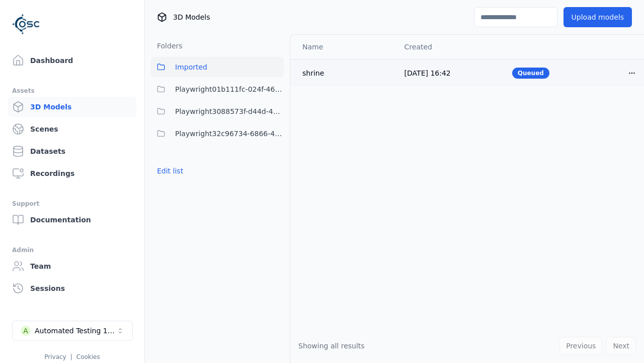 The height and width of the screenshot is (363, 644). Describe the element at coordinates (217, 67) in the screenshot. I see `button: Imported` at that location.